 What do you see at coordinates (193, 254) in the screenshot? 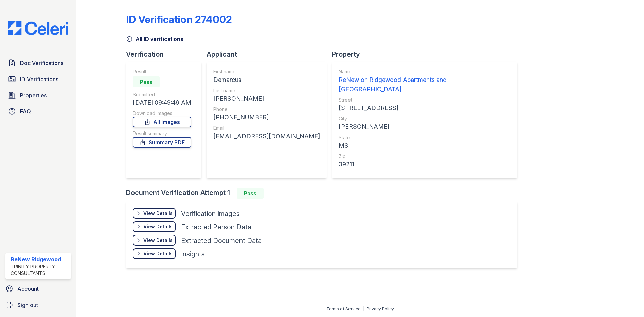
I see `div: Insights` at bounding box center [193, 254].